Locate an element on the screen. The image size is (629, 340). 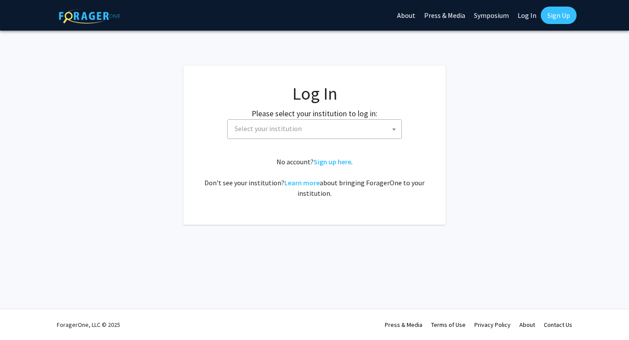
h1: Log In is located at coordinates (314, 93).